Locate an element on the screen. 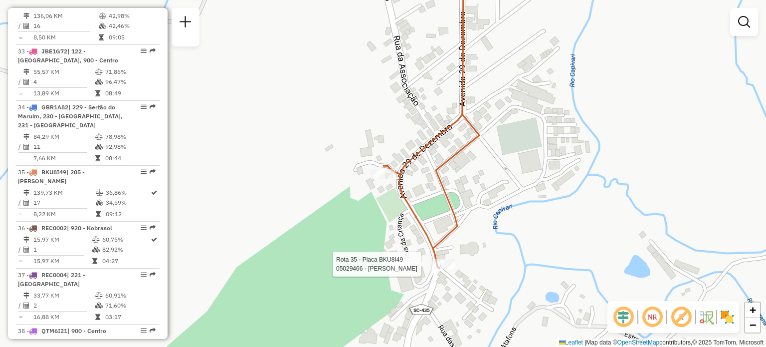 The image size is (766, 347). td: 4 is located at coordinates (64, 82).